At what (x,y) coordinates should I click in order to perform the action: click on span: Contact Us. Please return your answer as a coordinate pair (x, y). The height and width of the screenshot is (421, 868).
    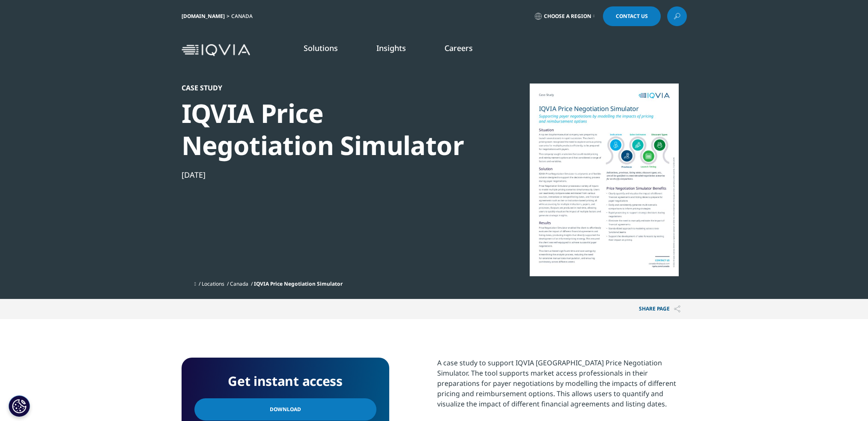
    Looking at the image, I should click on (631, 16).